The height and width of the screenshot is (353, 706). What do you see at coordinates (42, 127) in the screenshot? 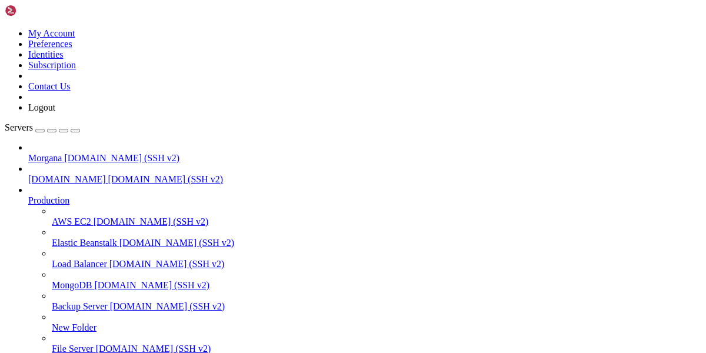
I see `a: Servers` at bounding box center [42, 127].